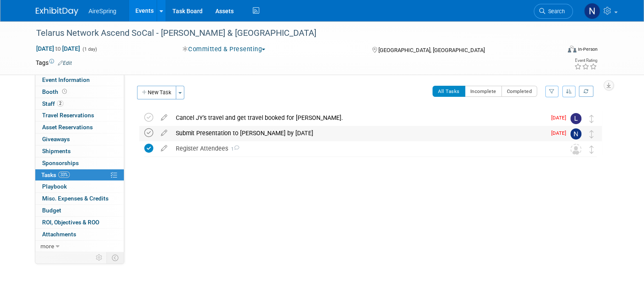  I want to click on a: Attachments, so click(79, 234).